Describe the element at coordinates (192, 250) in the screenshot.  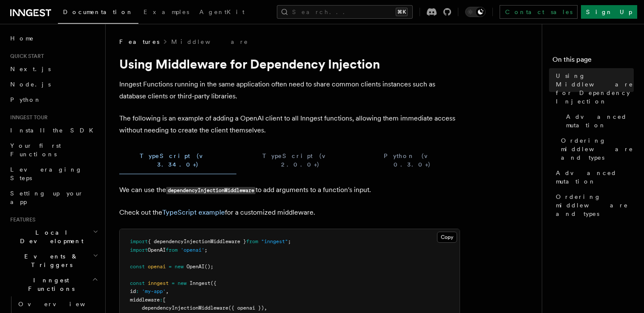
I see `span: 'openai'` at that location.